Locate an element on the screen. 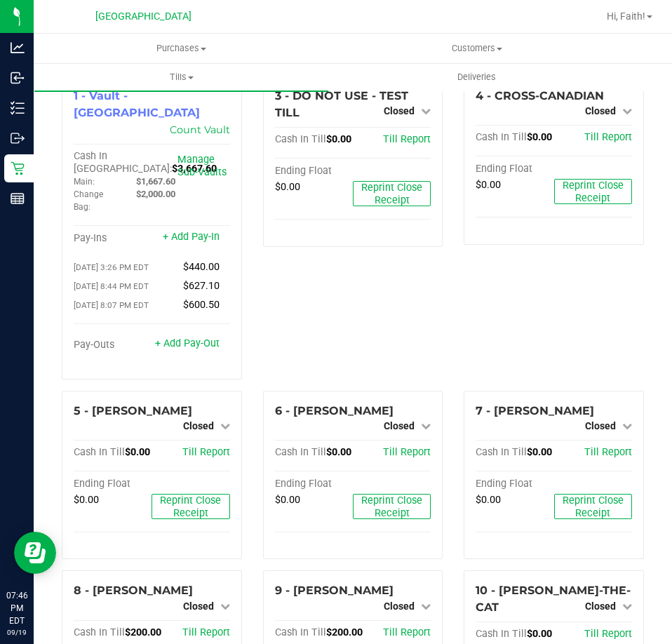 The height and width of the screenshot is (644, 672). inline-svg: Reports is located at coordinates (17, 198).